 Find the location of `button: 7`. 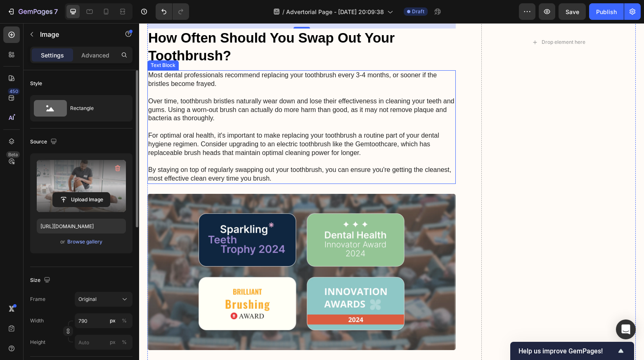

button: 7 is located at coordinates (32, 12).